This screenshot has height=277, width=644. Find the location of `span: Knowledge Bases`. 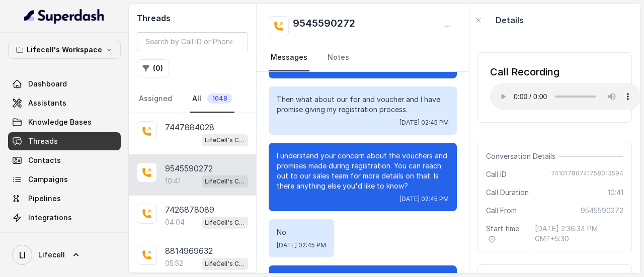

span: Knowledge Bases is located at coordinates (60, 122).